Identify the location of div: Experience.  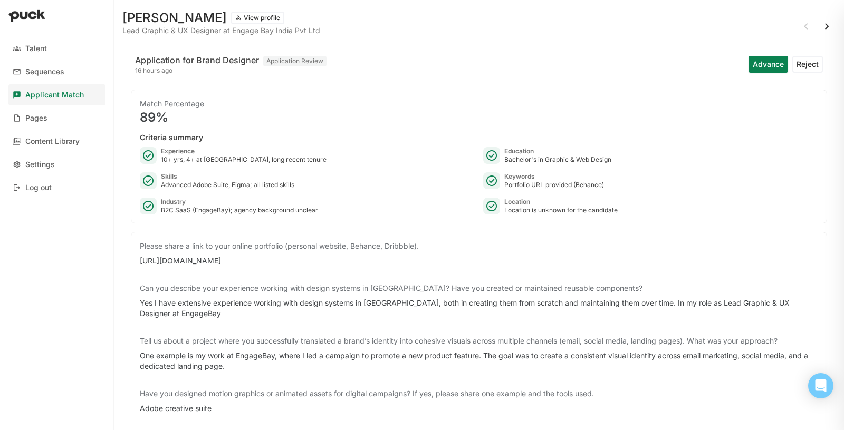
(244, 151).